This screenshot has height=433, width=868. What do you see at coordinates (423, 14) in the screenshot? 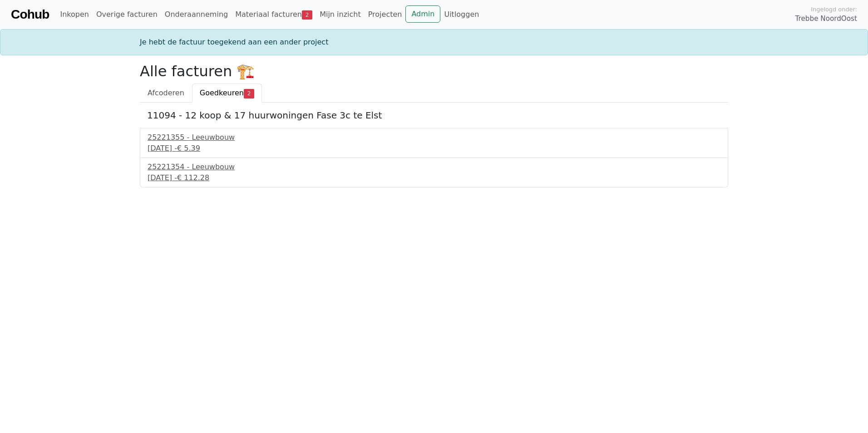
I see `a: Admin` at bounding box center [423, 14].